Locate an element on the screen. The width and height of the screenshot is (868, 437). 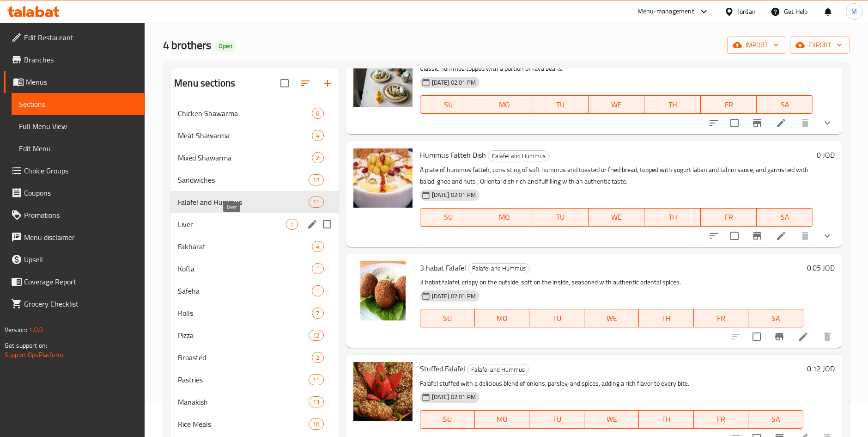
a: Grocery Checklist is located at coordinates (74, 303).